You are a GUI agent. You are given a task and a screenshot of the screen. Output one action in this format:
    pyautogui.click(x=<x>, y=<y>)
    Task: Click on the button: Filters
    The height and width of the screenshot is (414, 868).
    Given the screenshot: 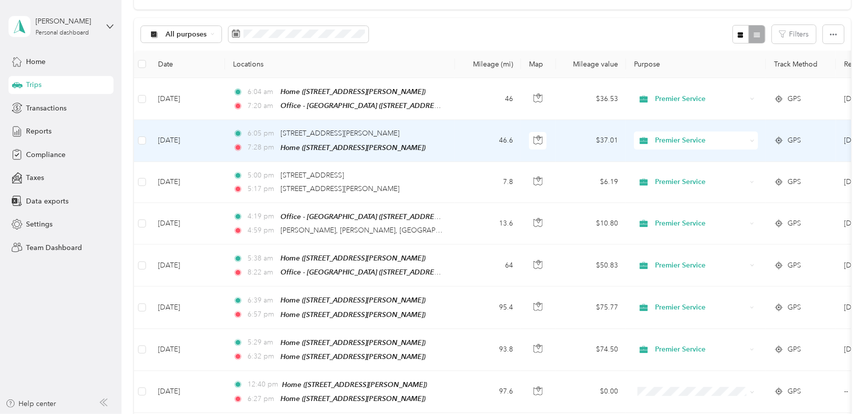 What is the action you would take?
    pyautogui.click(x=794, y=34)
    